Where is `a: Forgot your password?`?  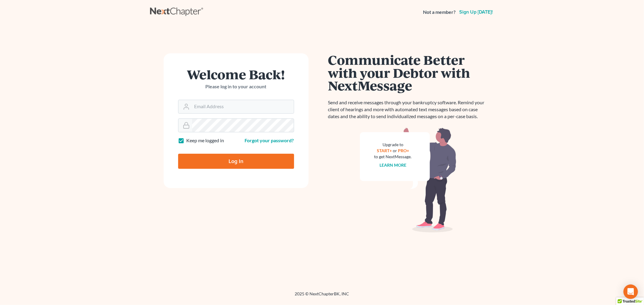
a: Forgot your password? is located at coordinates (270, 140).